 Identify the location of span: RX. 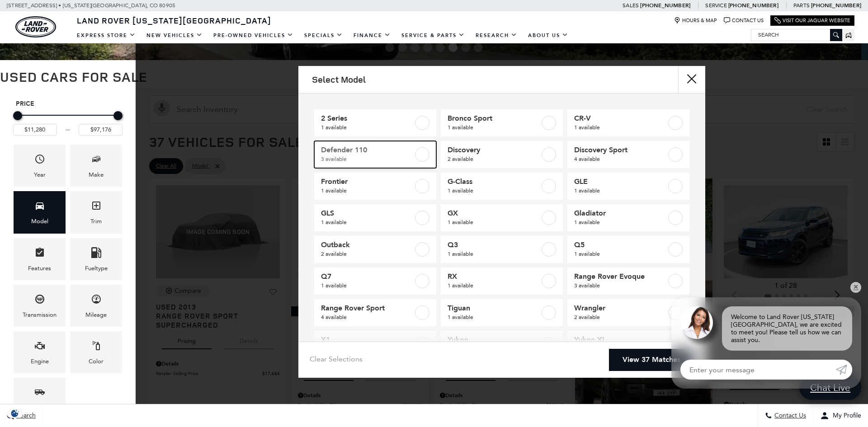
(494, 277).